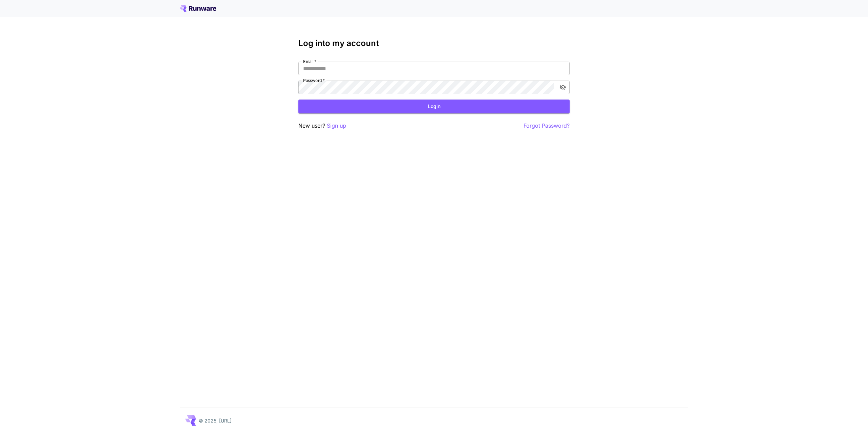 The width and height of the screenshot is (868, 433). Describe the element at coordinates (310, 61) in the screenshot. I see `label: Email` at that location.